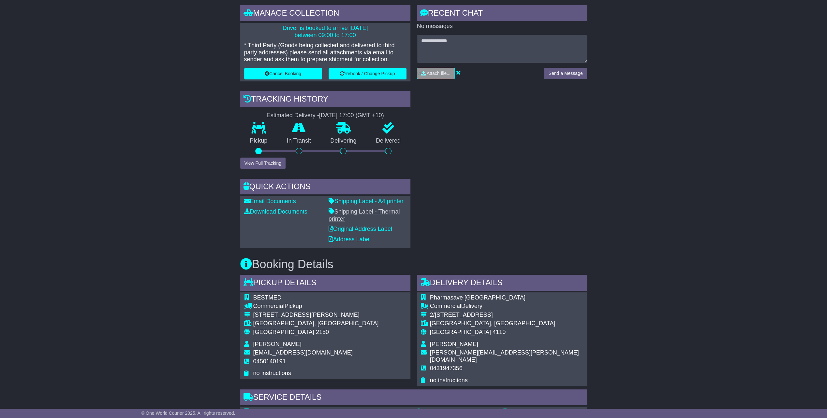 This screenshot has width=827, height=418. What do you see at coordinates (299, 141) in the screenshot?
I see `p: In Transit` at bounding box center [299, 141].